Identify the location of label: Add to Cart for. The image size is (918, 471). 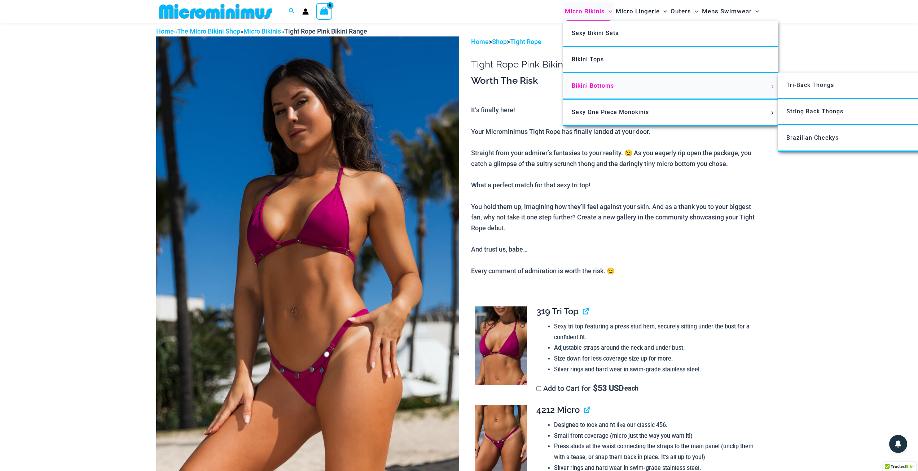
(588, 388).